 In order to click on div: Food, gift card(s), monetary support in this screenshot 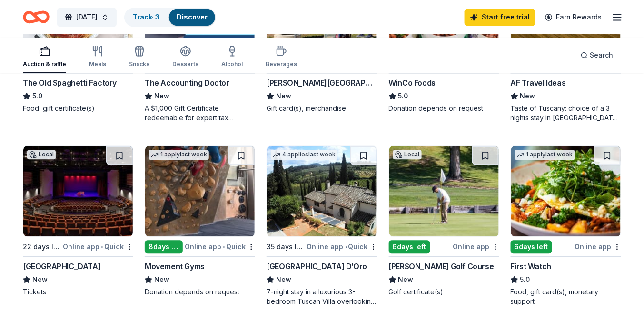, I will do `click(566, 297)`.